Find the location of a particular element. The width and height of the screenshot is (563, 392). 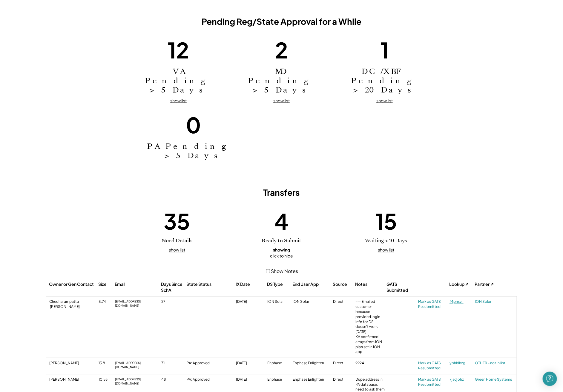

div: DS Type is located at coordinates (279, 285).